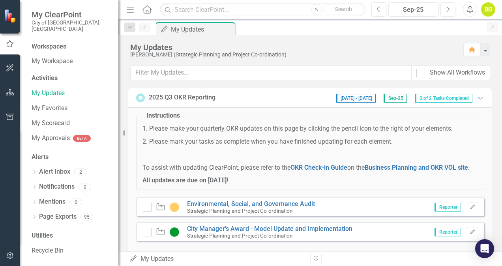 This screenshot has width=502, height=266. I want to click on div: Alerts, so click(71, 157).